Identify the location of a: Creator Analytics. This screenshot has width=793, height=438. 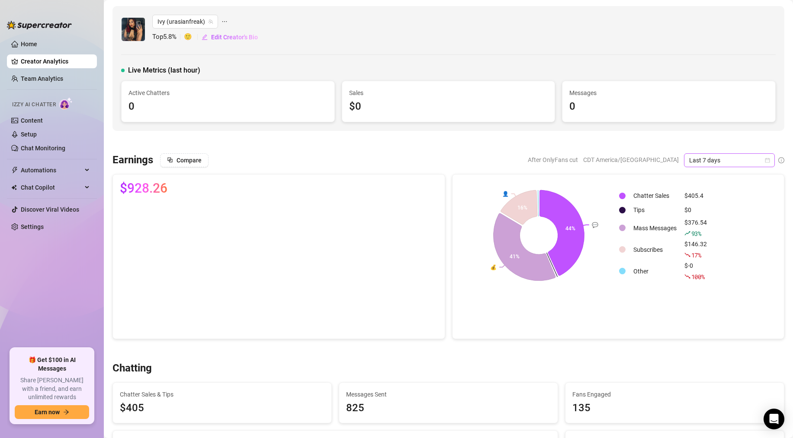
(55, 61).